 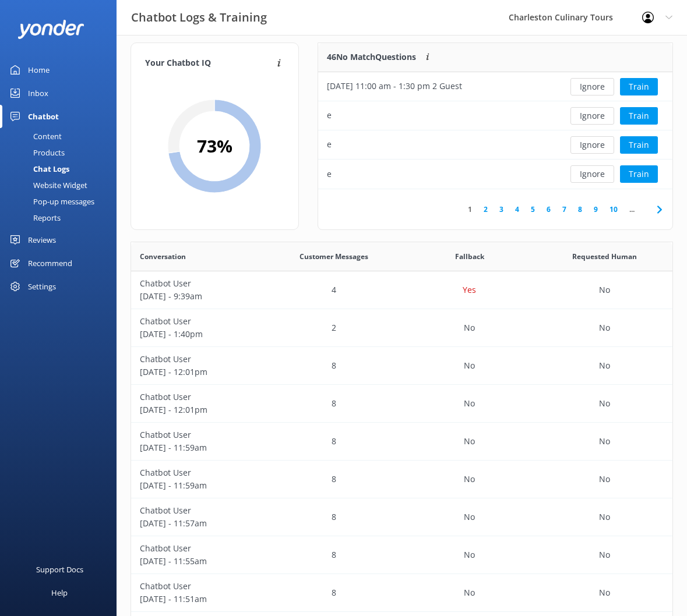 I want to click on p: 4, so click(x=334, y=290).